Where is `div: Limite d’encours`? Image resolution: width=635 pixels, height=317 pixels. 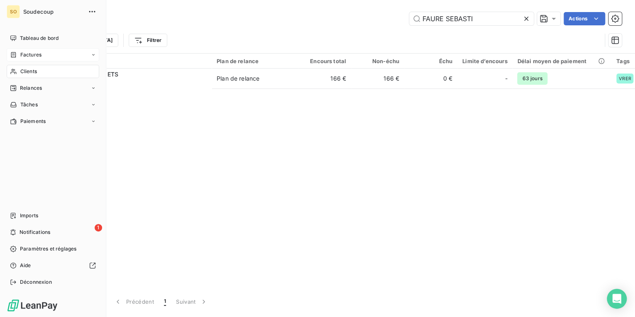 div: Limite d’encours is located at coordinates (485, 61).